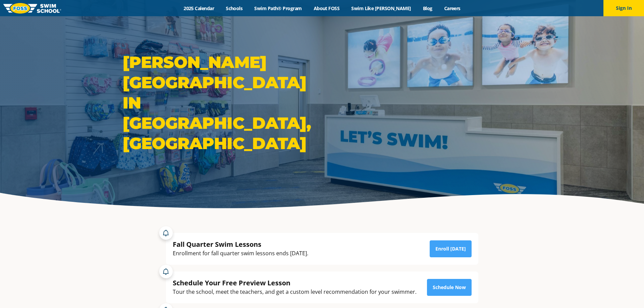  Describe the element at coordinates (278, 8) in the screenshot. I see `a: Swim Path® Program` at that location.